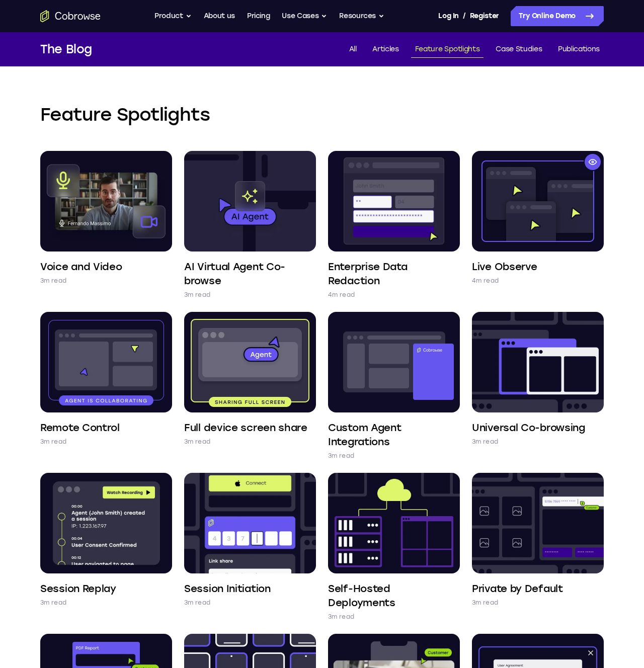 The image size is (644, 668). I want to click on a: Custom Agent Integrations 3m read, so click(394, 387).